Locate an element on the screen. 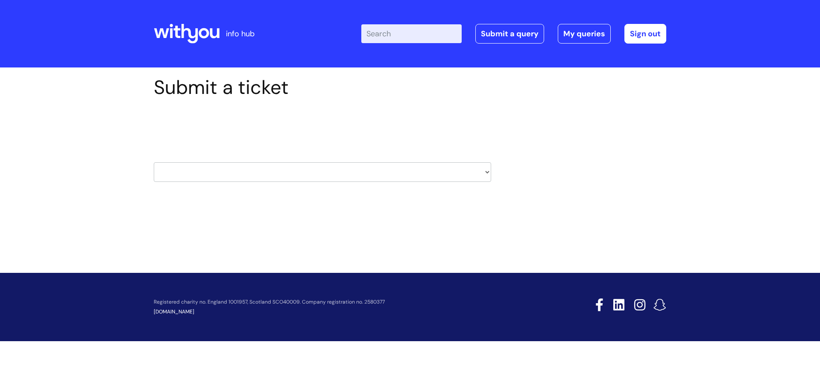 This screenshot has width=820, height=389. h2: Select issue type is located at coordinates (323, 126).